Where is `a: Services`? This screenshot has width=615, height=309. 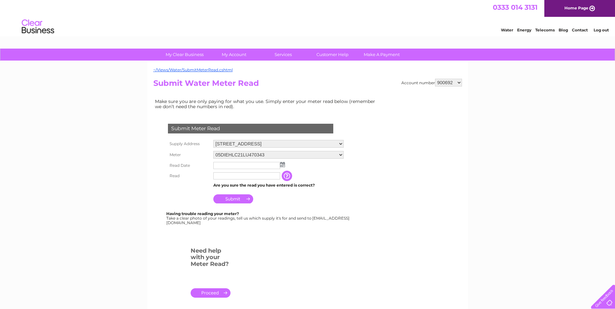
a: Services is located at coordinates (283, 54).